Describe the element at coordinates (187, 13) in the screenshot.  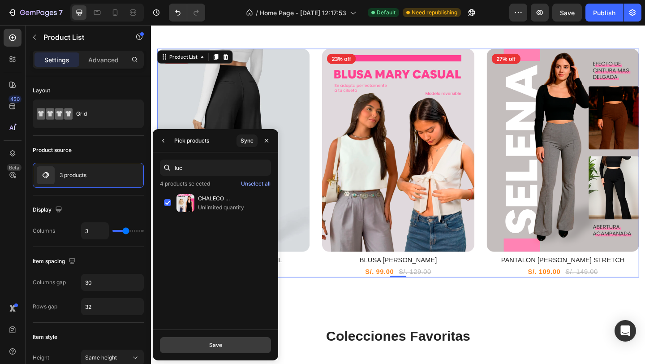
I see `div: Undo/Redo` at that location.